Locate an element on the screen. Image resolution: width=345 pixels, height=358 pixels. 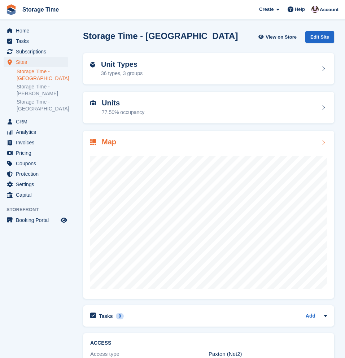
a: Preview store is located at coordinates (64, 220).